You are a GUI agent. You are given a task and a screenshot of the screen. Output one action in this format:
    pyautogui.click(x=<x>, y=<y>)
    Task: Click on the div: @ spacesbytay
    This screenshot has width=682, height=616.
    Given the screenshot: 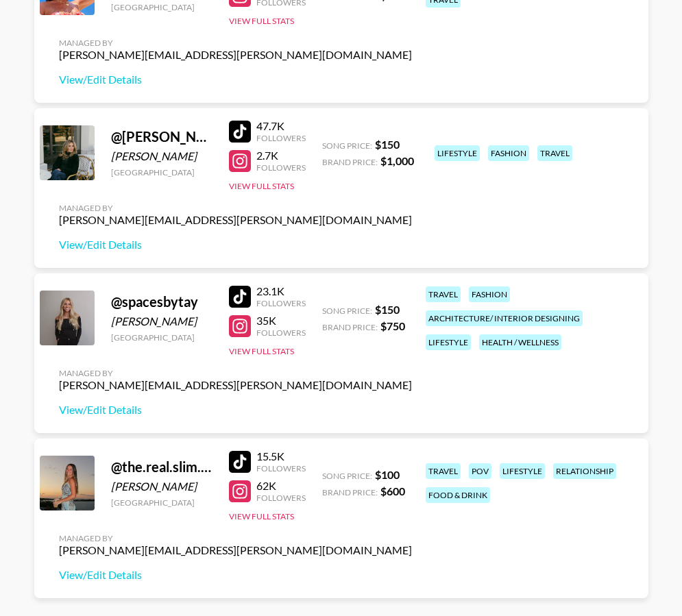 What is the action you would take?
    pyautogui.click(x=162, y=301)
    